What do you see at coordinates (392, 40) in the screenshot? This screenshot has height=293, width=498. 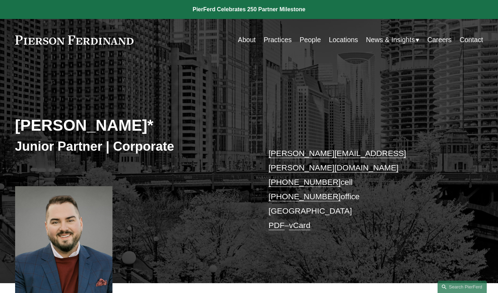 I see `a: folder dropdown` at bounding box center [392, 40].